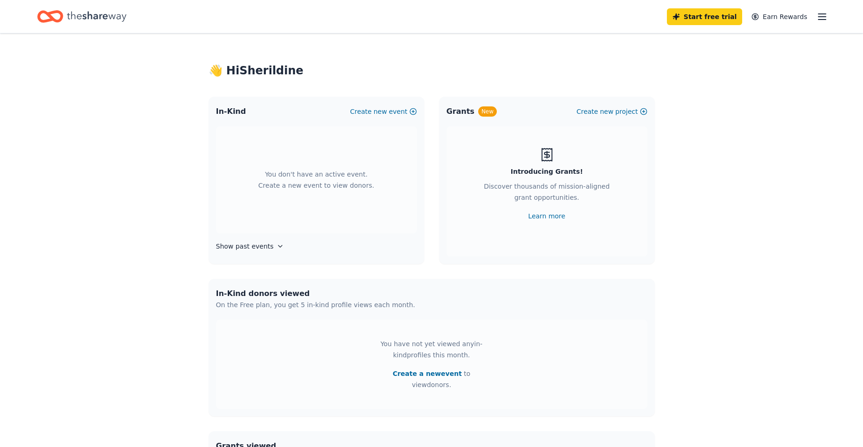 The height and width of the screenshot is (447, 863). I want to click on div: New, so click(488, 112).